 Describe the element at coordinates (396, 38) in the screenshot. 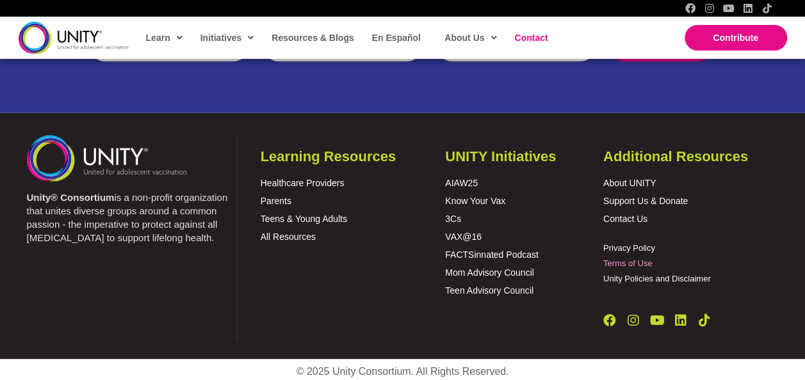

I see `span: En Español` at that location.